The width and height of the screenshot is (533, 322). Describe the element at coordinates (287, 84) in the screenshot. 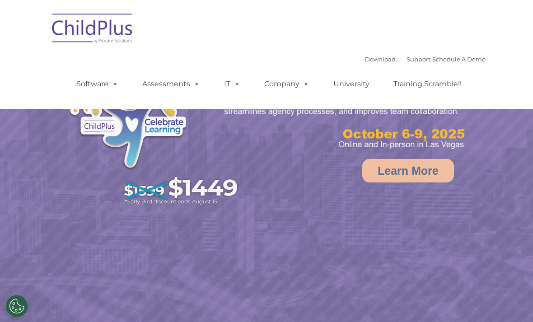

I see `a: Company` at that location.